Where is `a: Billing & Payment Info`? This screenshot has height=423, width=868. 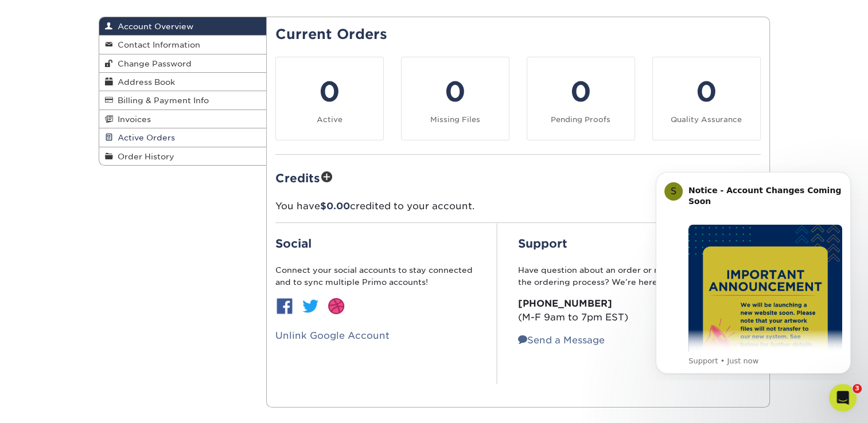
a: Billing & Payment Info is located at coordinates (183, 100).